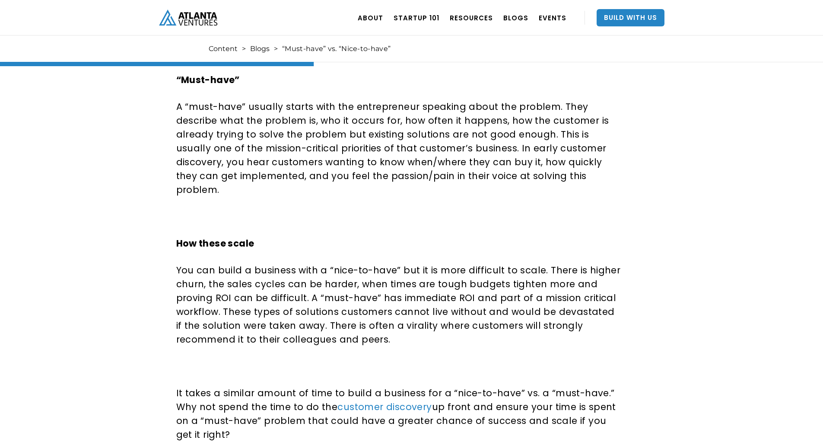 The height and width of the screenshot is (446, 823). Describe the element at coordinates (400, 305) in the screenshot. I see `p: You can build a business with a “nice-to-have” but it is more difficult to scale. There is higher...` at that location.